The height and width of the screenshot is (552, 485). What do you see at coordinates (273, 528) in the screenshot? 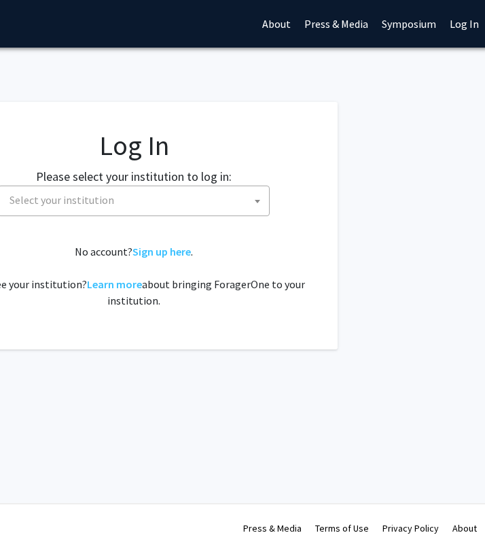
I see `a: Press & Media` at bounding box center [273, 528].